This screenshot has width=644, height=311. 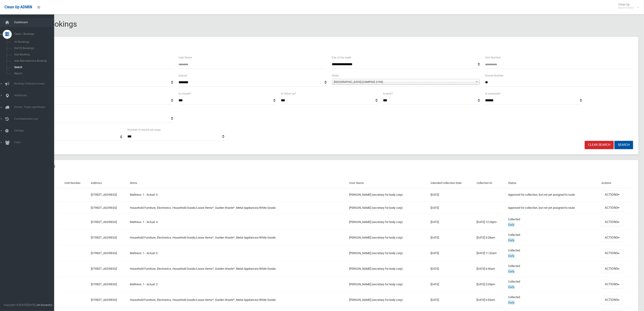 I want to click on span: Clean Up ADMIN, so click(x=18, y=7).